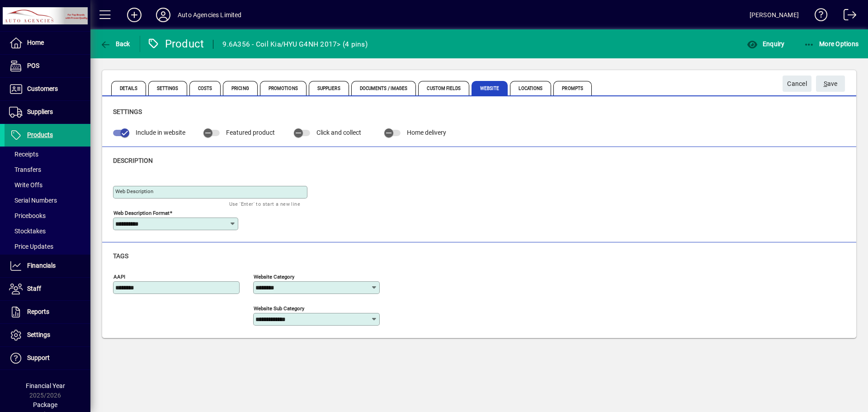 The image size is (868, 412). Describe the element at coordinates (160, 132) in the screenshot. I see `span: Include in website` at that location.